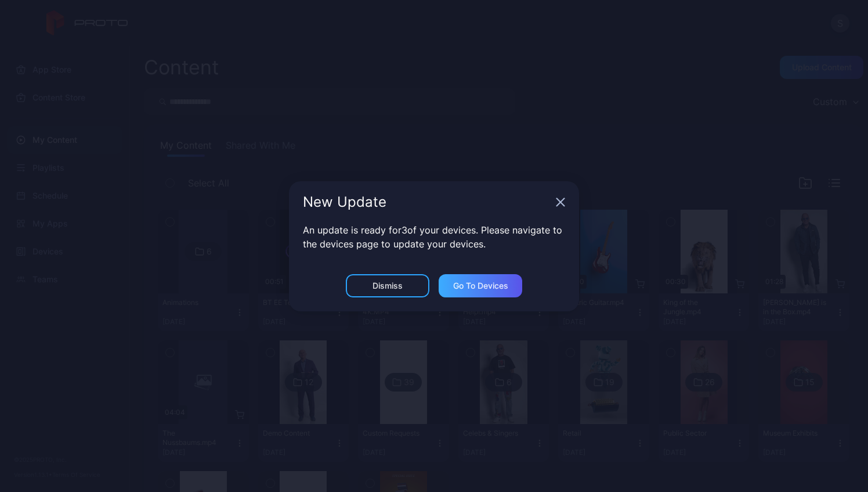 Image resolution: width=868 pixels, height=492 pixels. Describe the element at coordinates (388, 285) in the screenshot. I see `div: Dismiss` at that location.